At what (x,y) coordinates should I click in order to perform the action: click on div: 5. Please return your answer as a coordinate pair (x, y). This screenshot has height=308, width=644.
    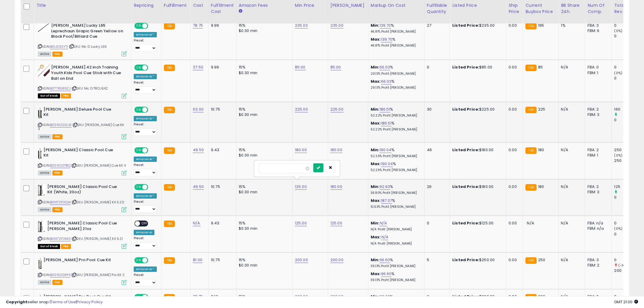
    Looking at the image, I should click on (436, 260).